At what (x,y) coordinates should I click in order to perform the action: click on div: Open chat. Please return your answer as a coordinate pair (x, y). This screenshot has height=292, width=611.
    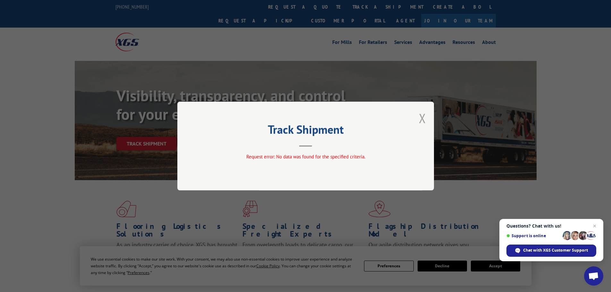
    Looking at the image, I should click on (593, 276).